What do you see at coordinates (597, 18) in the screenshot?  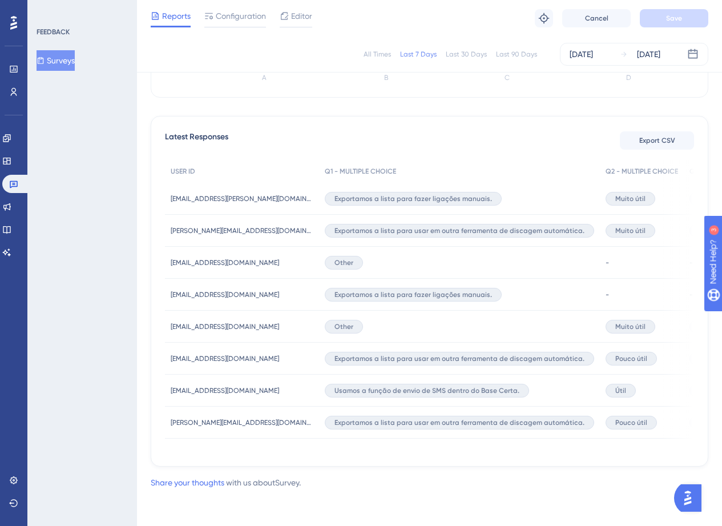 I see `span: Cancel` at bounding box center [597, 18].